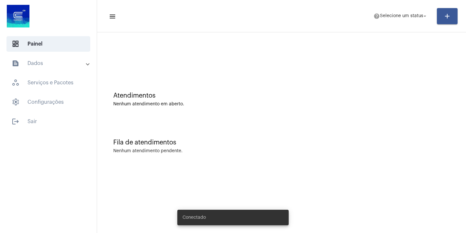  Describe the element at coordinates (376, 16) in the screenshot. I see `mat-icon: help` at that location.